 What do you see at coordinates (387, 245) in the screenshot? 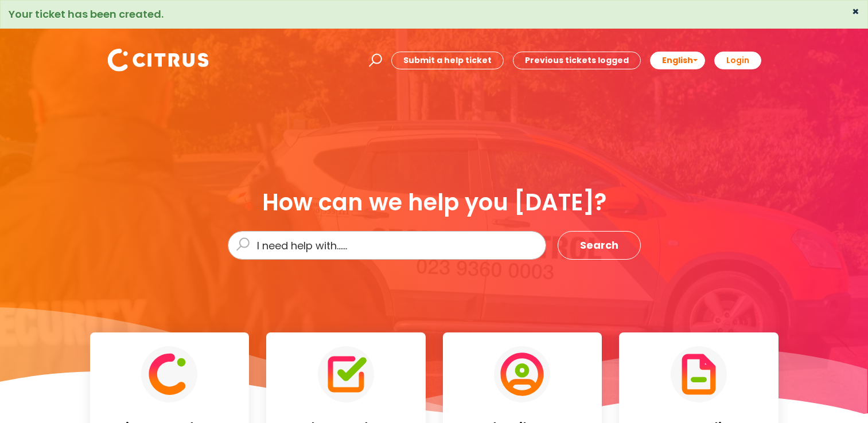
I see `input: I need help with......` at bounding box center [387, 245].